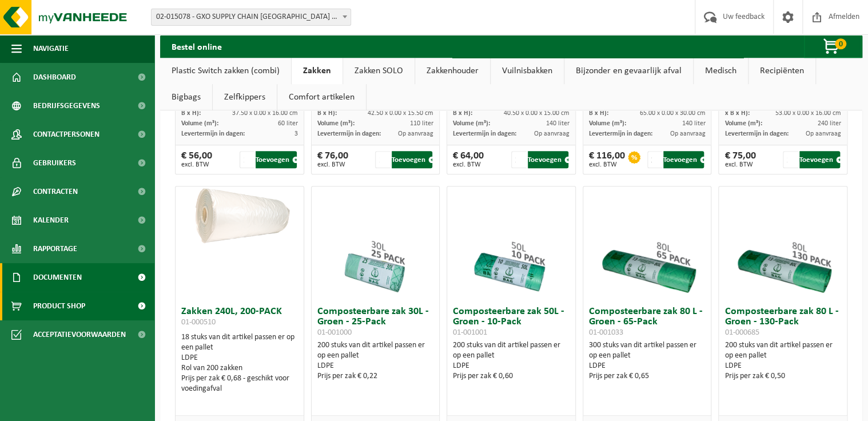  What do you see at coordinates (54, 163) in the screenshot?
I see `span: Gebruikers` at bounding box center [54, 163].